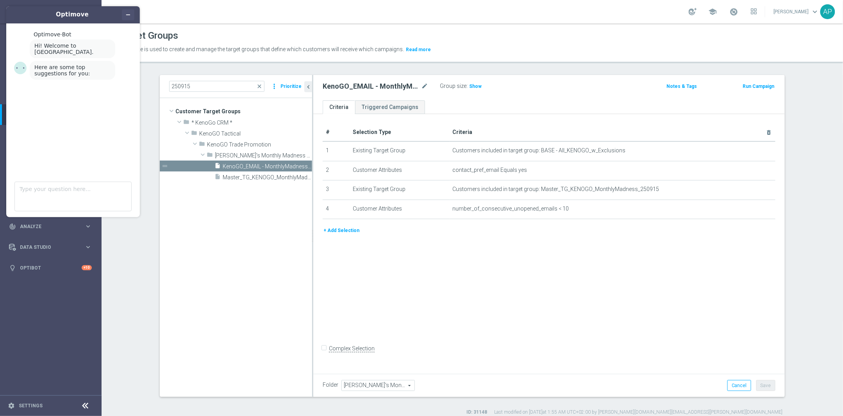 The image size is (843, 416). Describe the element at coordinates (463, 132) in the screenshot. I see `span: Criteria` at that location.